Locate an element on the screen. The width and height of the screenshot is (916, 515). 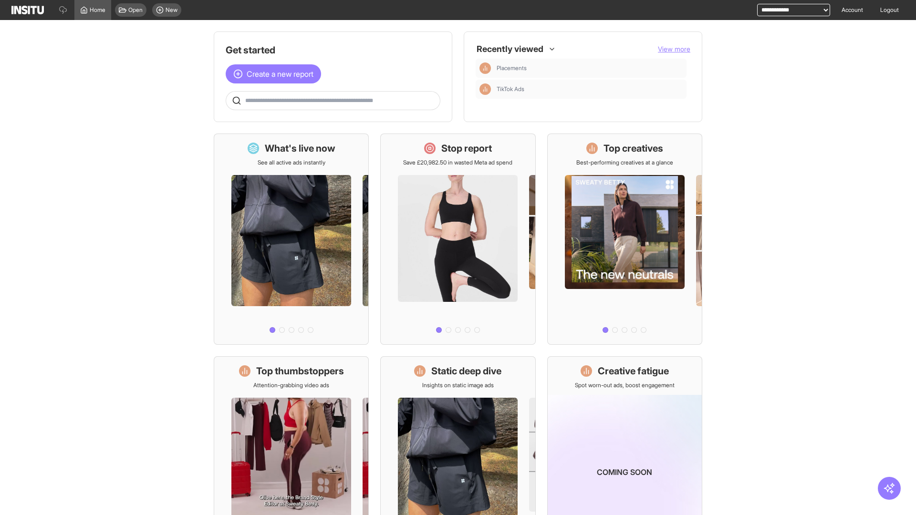
img: Logo is located at coordinates (28, 10).